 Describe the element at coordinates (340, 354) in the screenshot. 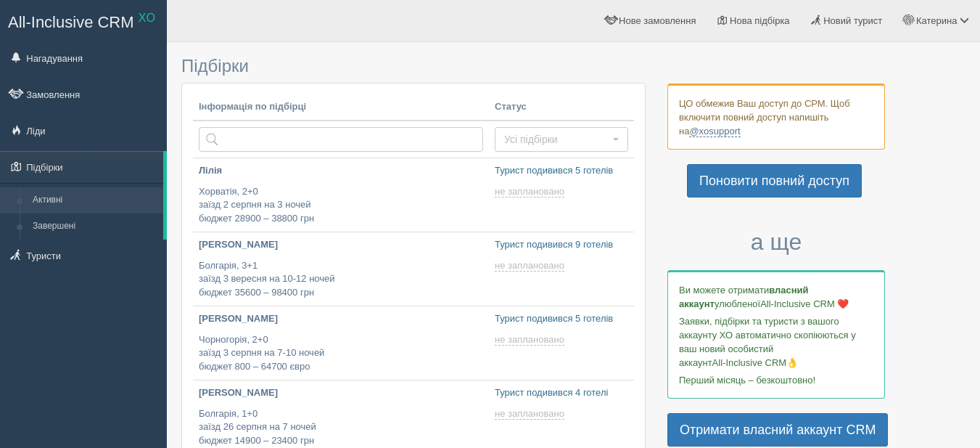

I see `p: Чорногорія, 2+0 заїзд 3 серпня на 7-10 ночей бюджет 800 – 64700 євро` at that location.